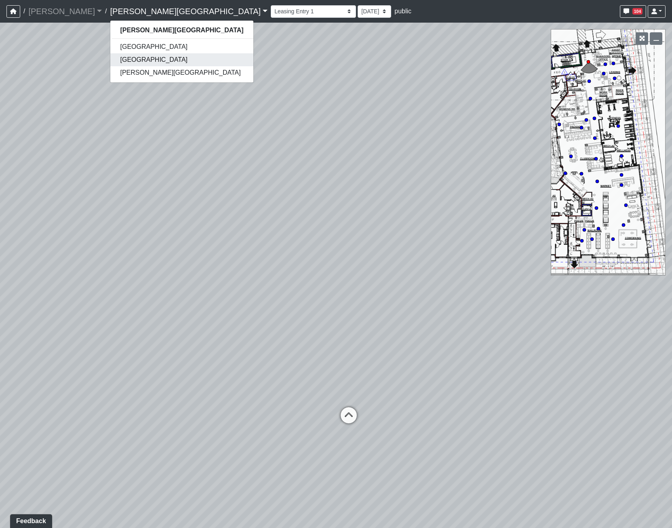 The image size is (672, 528). Describe the element at coordinates (25, 9) in the screenshot. I see `button: Feedback` at that location.